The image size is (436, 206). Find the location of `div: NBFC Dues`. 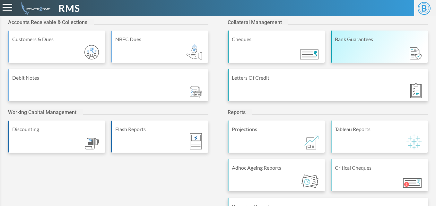

div: NBFC Dues is located at coordinates (160, 39).